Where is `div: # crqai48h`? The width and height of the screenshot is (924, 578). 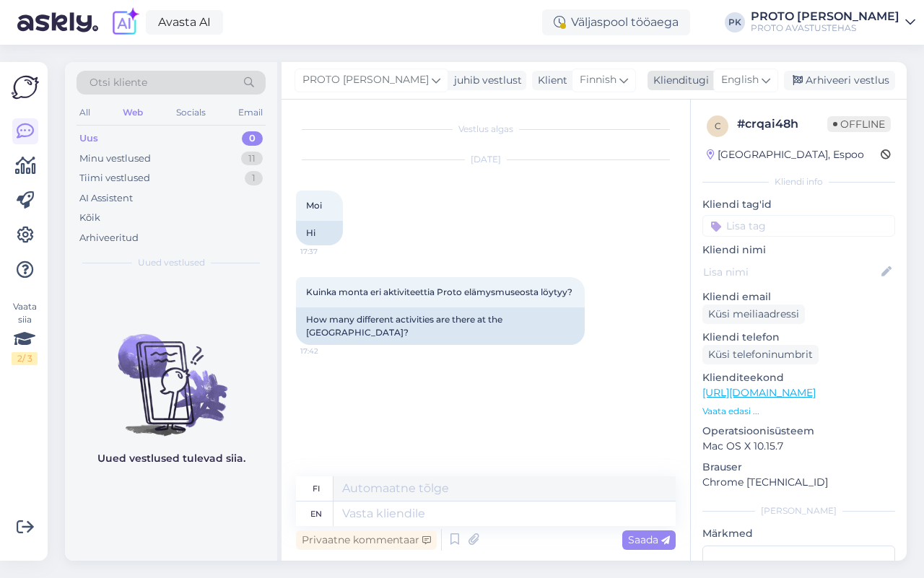
div: # crqai48h is located at coordinates (781, 124).